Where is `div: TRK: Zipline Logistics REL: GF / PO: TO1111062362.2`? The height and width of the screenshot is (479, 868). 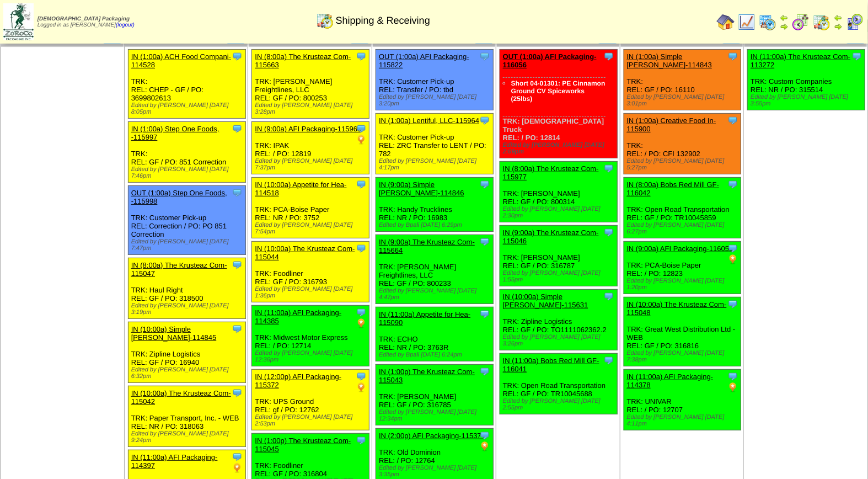 div: TRK: Zipline Logistics REL: GF / PO: TO1111062362.2 is located at coordinates (558, 320).